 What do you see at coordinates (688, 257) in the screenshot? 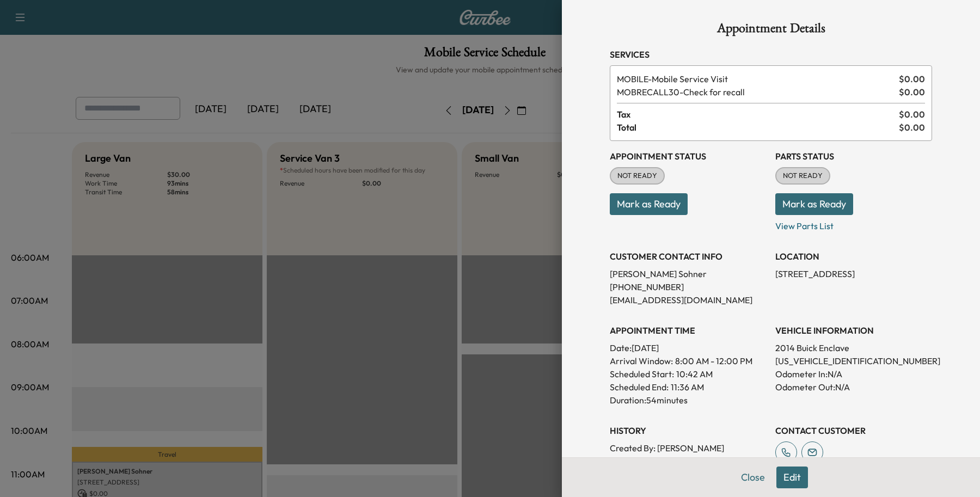
I see `h3: CUSTOMER CONTACT INFO` at bounding box center [688, 257].